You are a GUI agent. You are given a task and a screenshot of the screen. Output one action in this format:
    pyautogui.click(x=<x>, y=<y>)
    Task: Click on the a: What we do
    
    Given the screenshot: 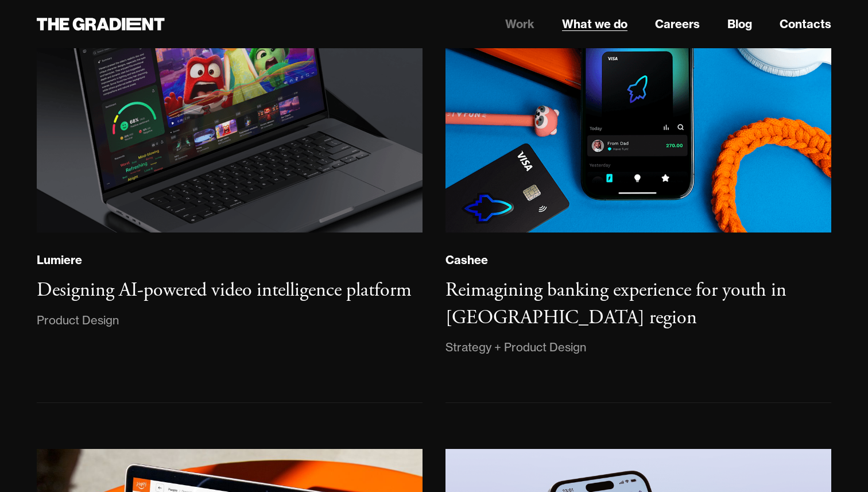 What is the action you would take?
    pyautogui.click(x=595, y=24)
    